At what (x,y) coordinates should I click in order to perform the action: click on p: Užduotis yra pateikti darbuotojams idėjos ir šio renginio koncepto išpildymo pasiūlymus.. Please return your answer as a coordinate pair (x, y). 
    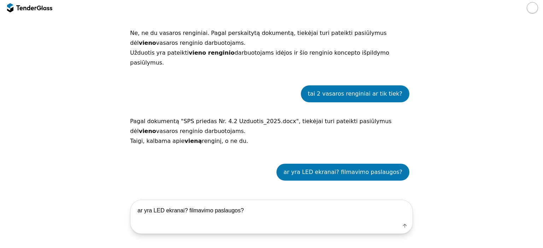
    Looking at the image, I should click on (271, 58).